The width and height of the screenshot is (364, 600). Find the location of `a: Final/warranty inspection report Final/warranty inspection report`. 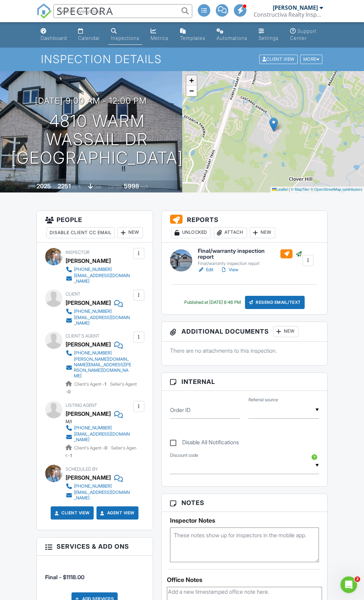

a: Final/warranty inspection report Final/warranty inspection report is located at coordinates (250, 257).